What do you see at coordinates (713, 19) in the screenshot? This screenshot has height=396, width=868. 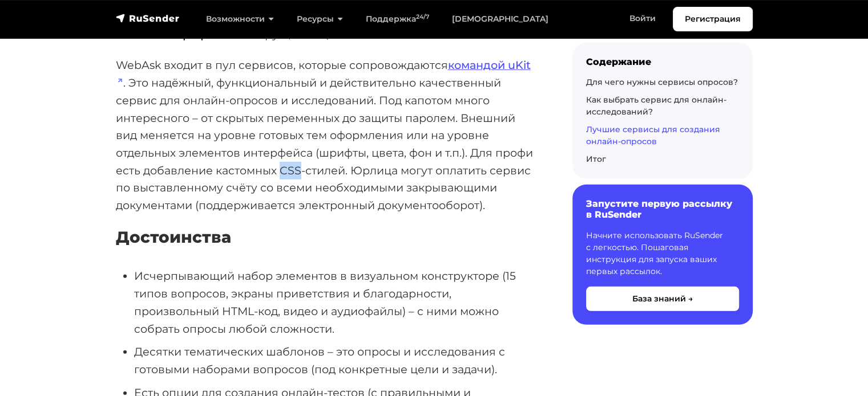 I see `a: Регистрация` at bounding box center [713, 19].